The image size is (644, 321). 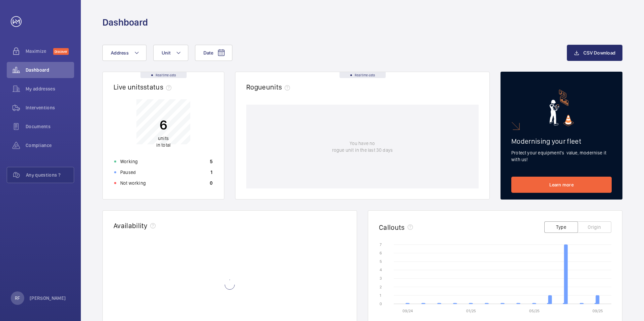 What do you see at coordinates (50, 89) in the screenshot?
I see `span: My addresses` at bounding box center [50, 89].